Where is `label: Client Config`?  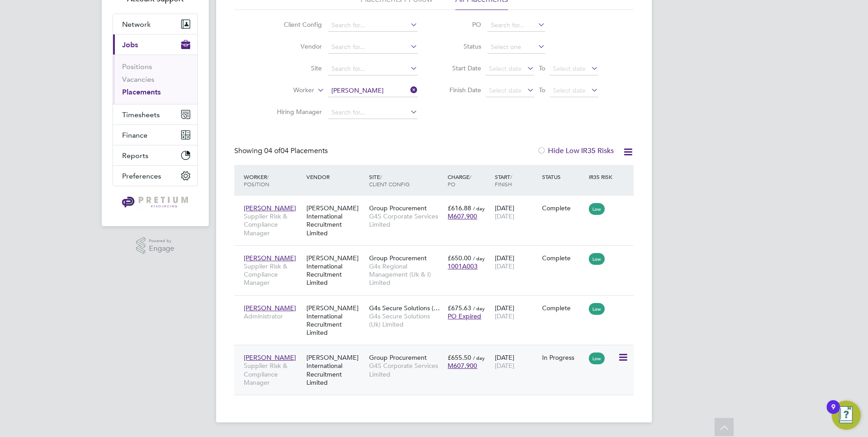
label: Client Config is located at coordinates (296, 24).